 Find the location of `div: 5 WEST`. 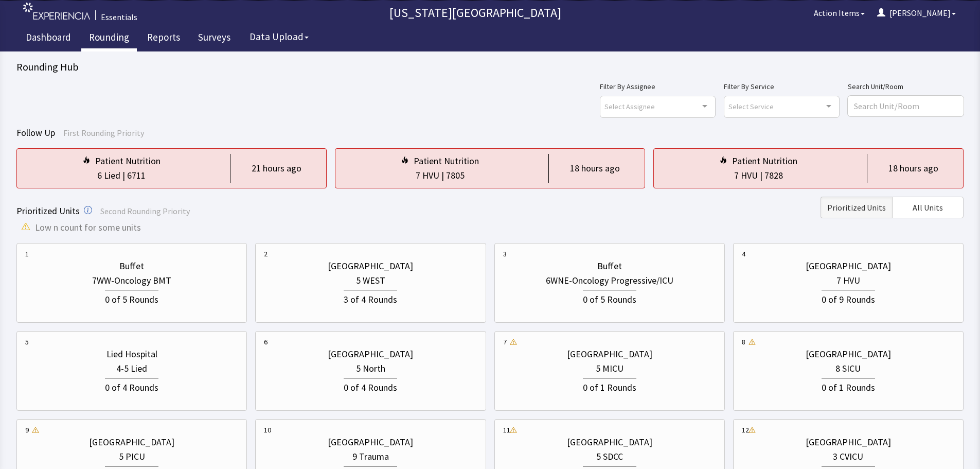

div: 5 WEST is located at coordinates (370, 280).